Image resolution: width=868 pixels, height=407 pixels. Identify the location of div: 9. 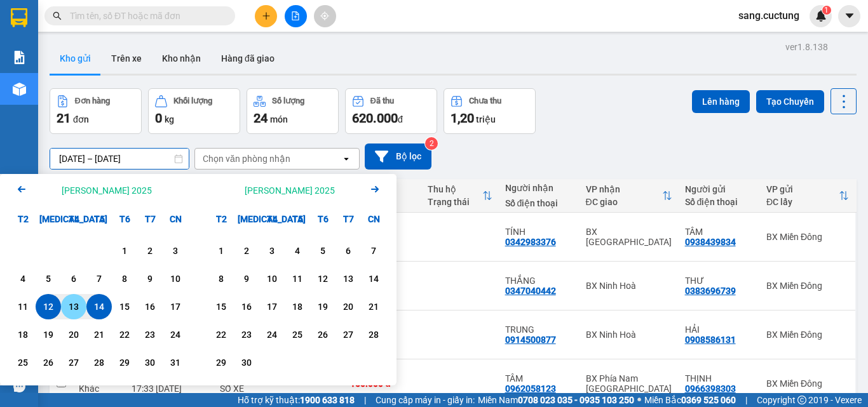
(247, 279).